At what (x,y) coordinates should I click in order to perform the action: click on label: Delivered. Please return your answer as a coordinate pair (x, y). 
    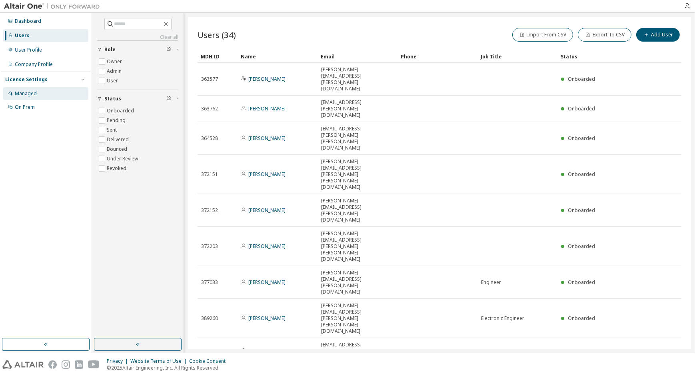
    Looking at the image, I should click on (118, 140).